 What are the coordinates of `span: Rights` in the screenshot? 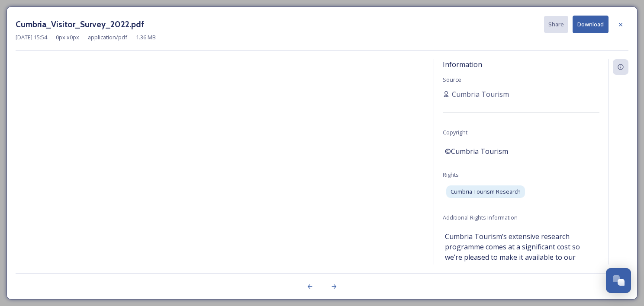 It's located at (450, 175).